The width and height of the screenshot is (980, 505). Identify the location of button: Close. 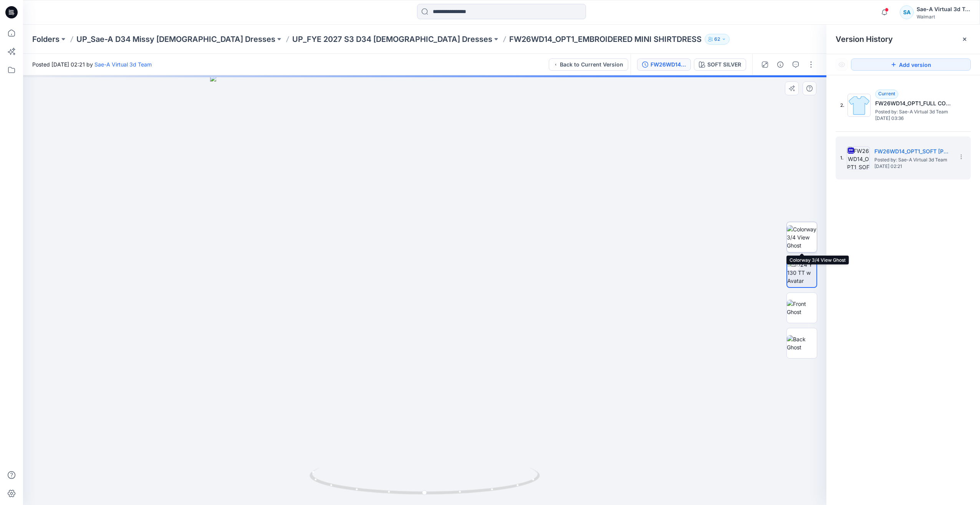
(964, 39).